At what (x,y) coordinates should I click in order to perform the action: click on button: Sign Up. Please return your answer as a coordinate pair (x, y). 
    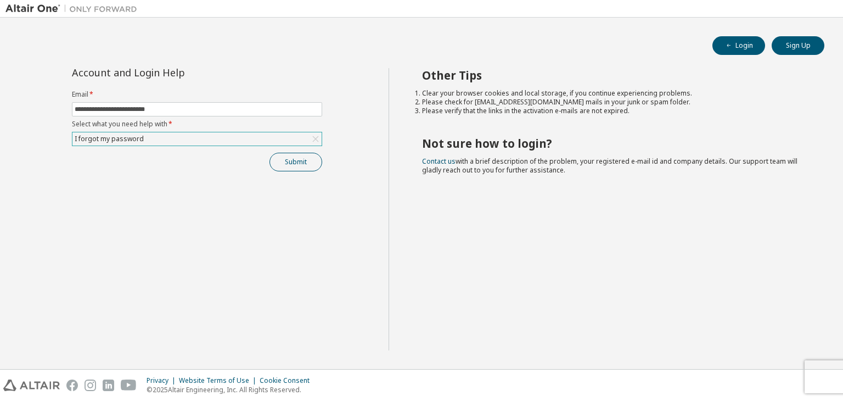
    Looking at the image, I should click on (798, 46).